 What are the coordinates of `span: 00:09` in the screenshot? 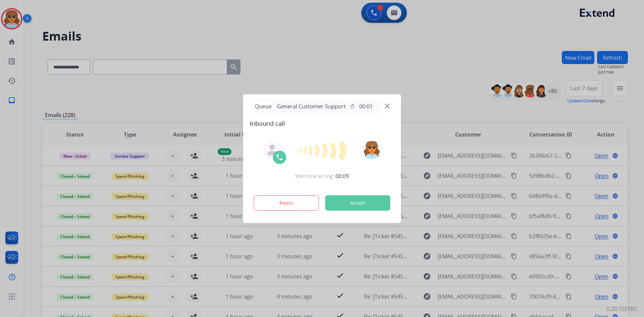 It's located at (342, 176).